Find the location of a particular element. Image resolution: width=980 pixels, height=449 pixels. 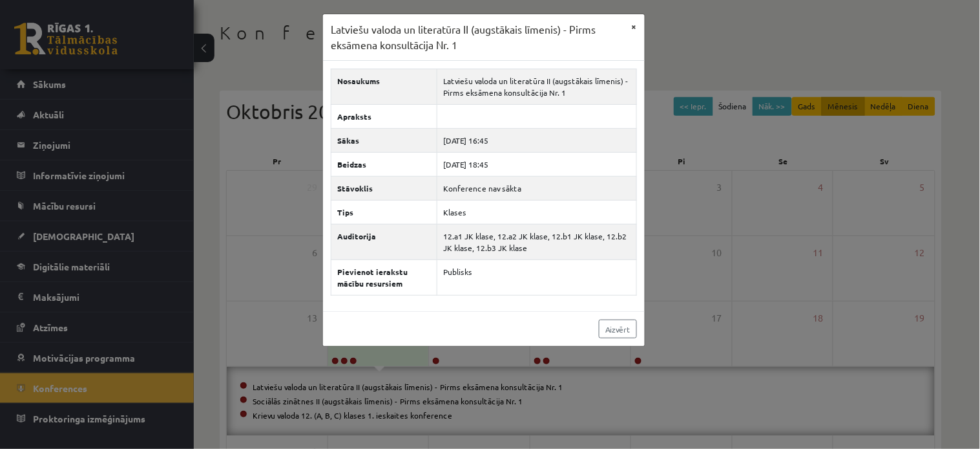

th: Beidzas is located at coordinates (384, 165).